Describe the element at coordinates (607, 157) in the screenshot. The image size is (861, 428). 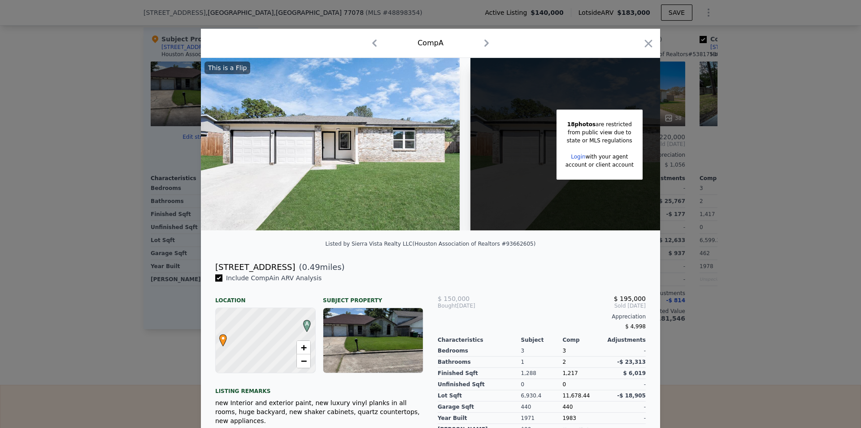
I see `span: with your agent` at that location.